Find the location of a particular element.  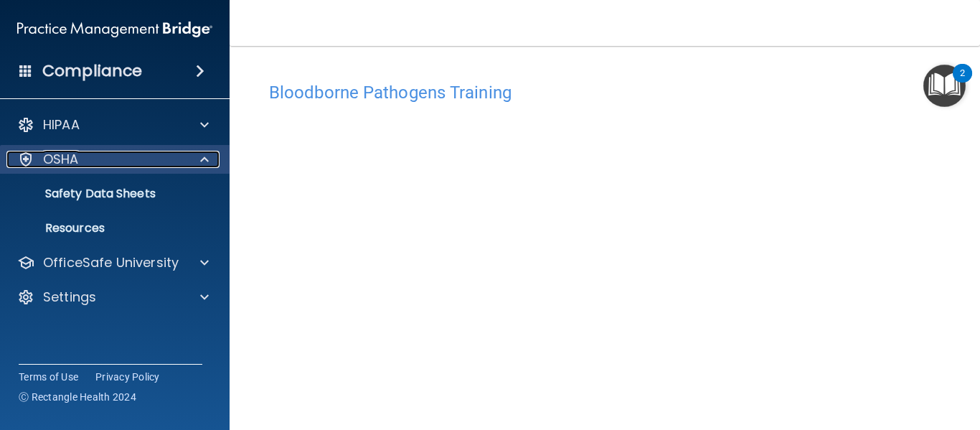

button: Open Resource Center, 2 new notifications is located at coordinates (944, 86).